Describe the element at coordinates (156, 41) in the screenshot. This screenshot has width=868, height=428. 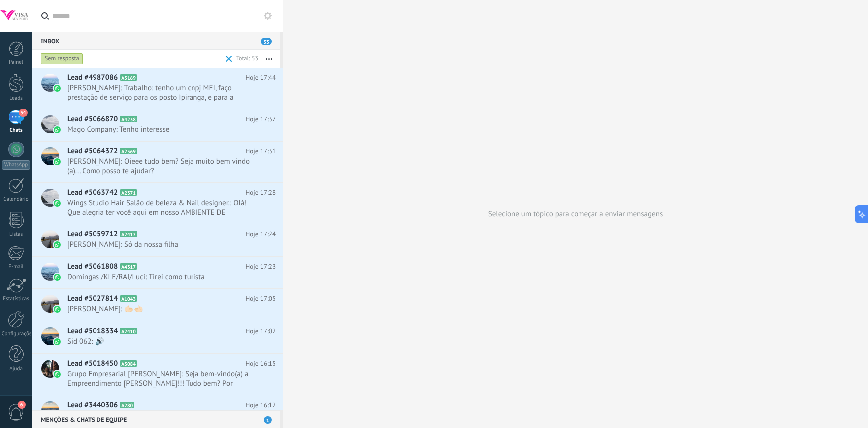
I see `div: Inbox` at that location.